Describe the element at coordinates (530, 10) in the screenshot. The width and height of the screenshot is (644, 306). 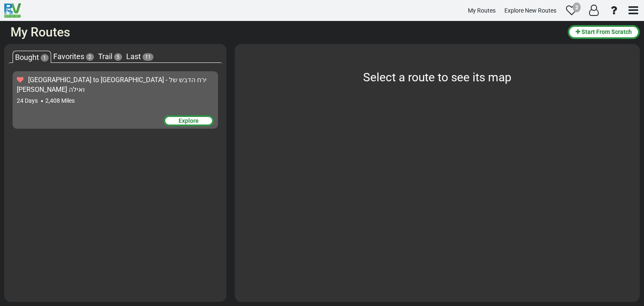
I see `a: Explore New Routes` at that location.